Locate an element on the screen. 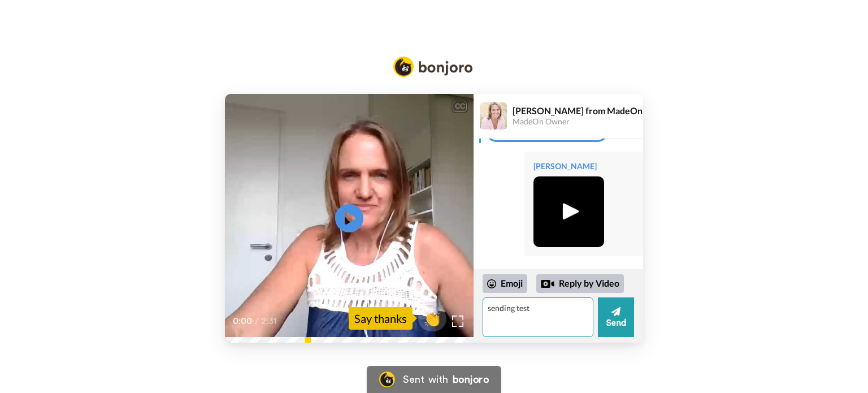  button: Send is located at coordinates (616, 317).